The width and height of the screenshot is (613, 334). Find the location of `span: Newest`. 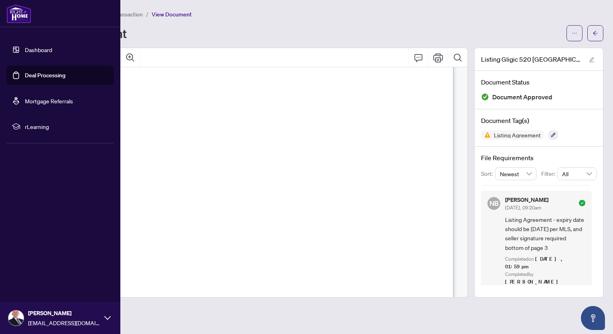

span: Newest is located at coordinates (516, 174).